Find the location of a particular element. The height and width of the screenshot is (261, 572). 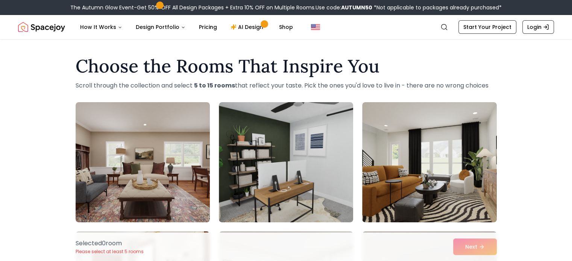

button: How It Works is located at coordinates (101, 27).